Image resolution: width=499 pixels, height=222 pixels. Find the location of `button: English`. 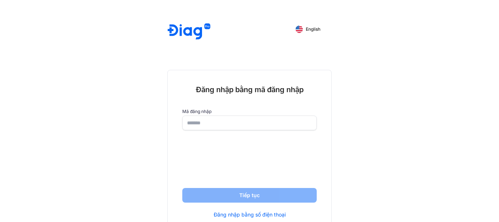

button: English is located at coordinates (308, 29).